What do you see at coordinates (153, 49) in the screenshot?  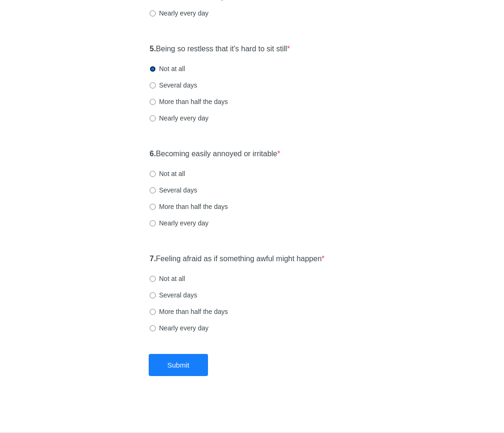 I see `strong: 5.` at bounding box center [153, 49].